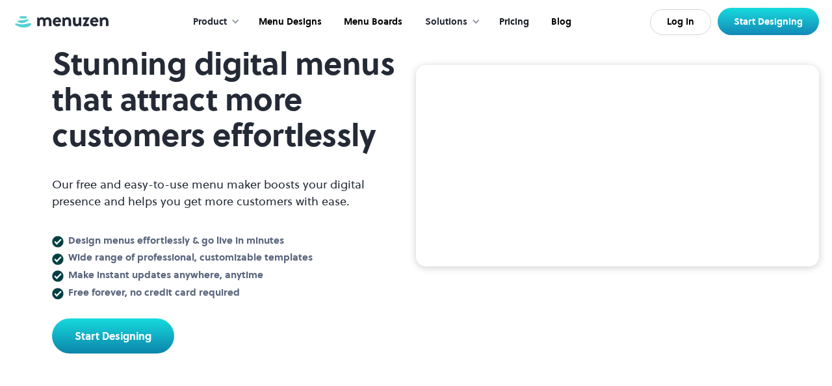 This screenshot has height=386, width=832. Describe the element at coordinates (190, 257) in the screenshot. I see `strong: Wide range of professional, customizable templates` at that location.